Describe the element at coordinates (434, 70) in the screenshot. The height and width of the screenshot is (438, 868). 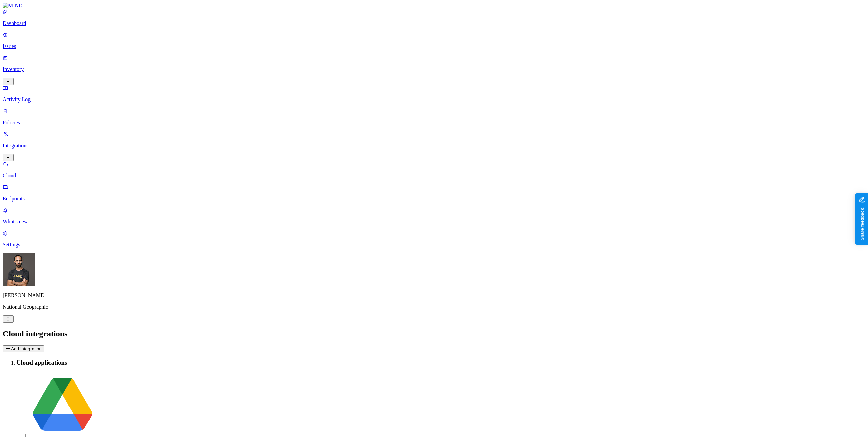
I see `p: Inventory` at that location.